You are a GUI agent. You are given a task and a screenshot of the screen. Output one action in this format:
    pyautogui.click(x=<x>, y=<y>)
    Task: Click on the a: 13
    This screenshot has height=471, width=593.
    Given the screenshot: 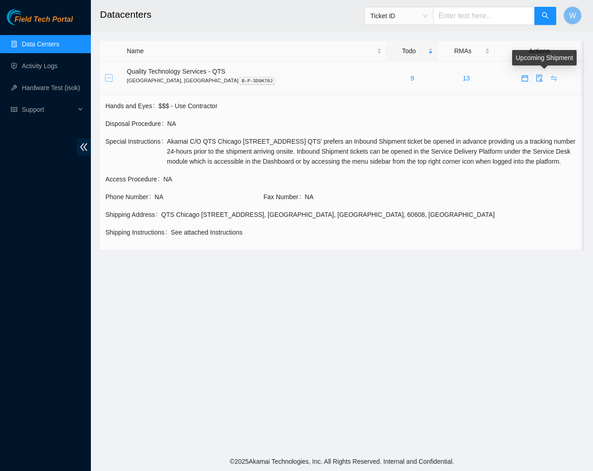 What is the action you would take?
    pyautogui.click(x=466, y=78)
    